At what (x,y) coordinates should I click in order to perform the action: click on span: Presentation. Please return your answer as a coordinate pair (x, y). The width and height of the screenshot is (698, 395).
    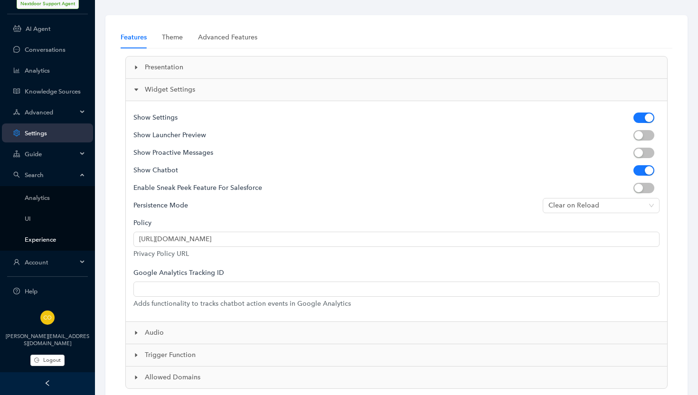
    Looking at the image, I should click on (402, 67).